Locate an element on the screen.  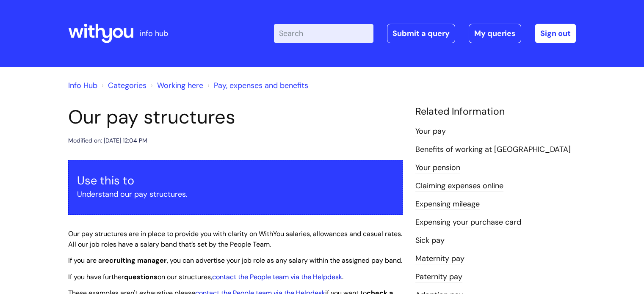
li: Working here is located at coordinates (176, 85).